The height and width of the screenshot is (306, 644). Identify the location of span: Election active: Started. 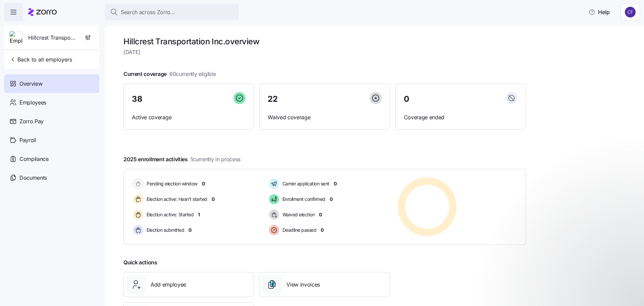
(169, 215).